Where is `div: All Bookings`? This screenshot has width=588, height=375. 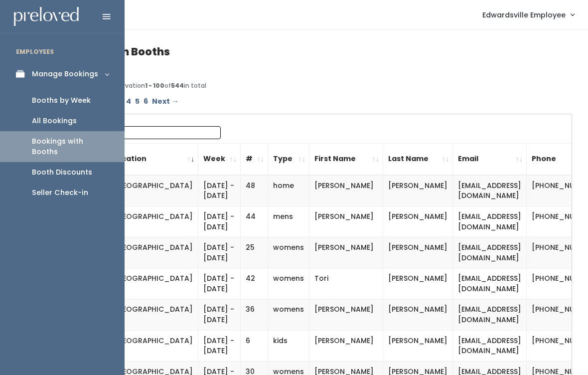 div: All Bookings is located at coordinates (54, 121).